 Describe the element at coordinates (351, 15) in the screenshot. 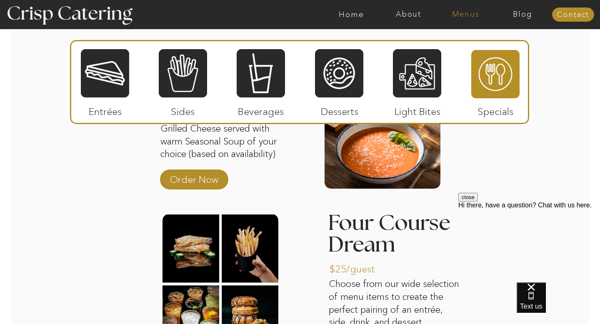

I see `nav: Home` at that location.